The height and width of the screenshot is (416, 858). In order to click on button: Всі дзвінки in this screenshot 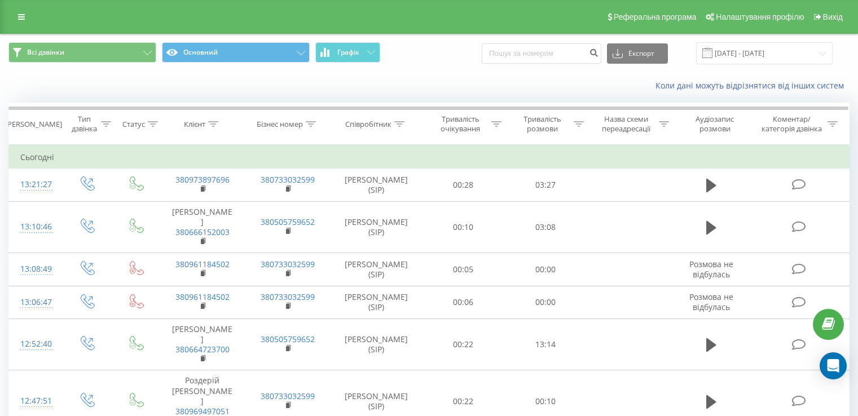, I will do `click(82, 52)`.